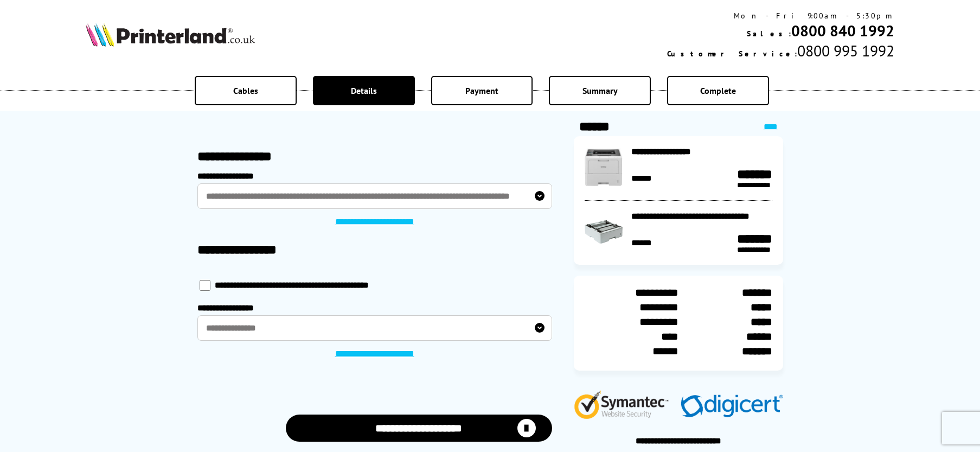 The width and height of the screenshot is (980, 452). What do you see at coordinates (364, 91) in the screenshot?
I see `span: Details` at bounding box center [364, 91].